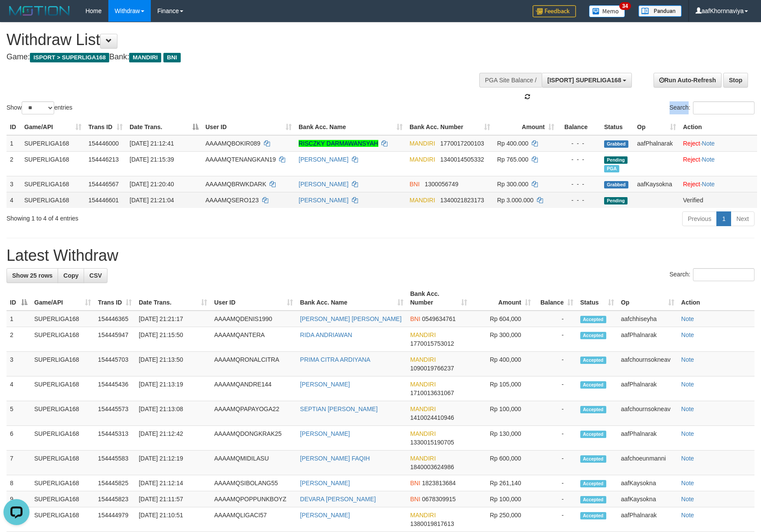 Image resolution: width=761 pixels, height=532 pixels. I want to click on td: 8, so click(19, 483).